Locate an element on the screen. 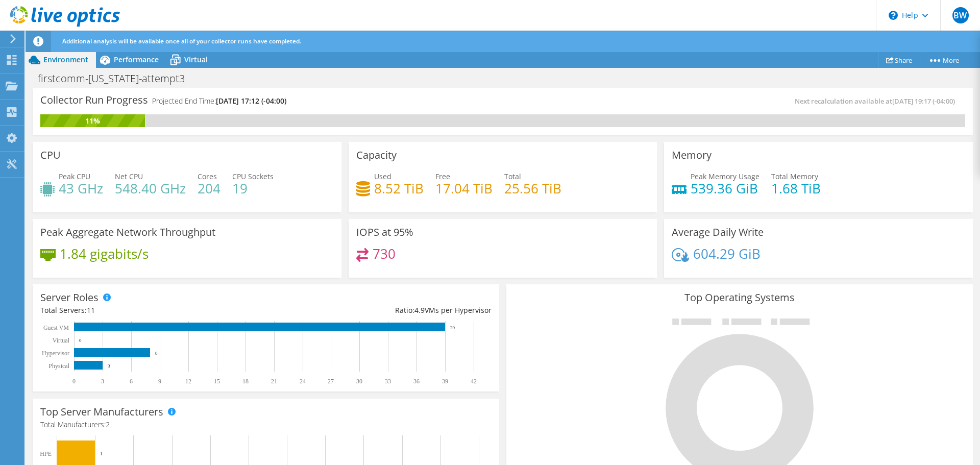 This screenshot has width=980, height=465. text: 42 is located at coordinates (474, 381).